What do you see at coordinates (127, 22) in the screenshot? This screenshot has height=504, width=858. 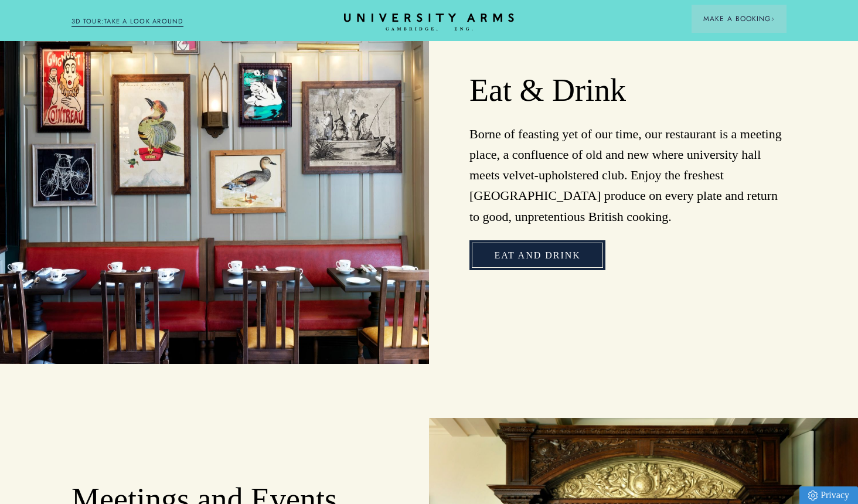 I see `a: 3D TOUR:TAKE A LOOK AROUND` at bounding box center [127, 22].